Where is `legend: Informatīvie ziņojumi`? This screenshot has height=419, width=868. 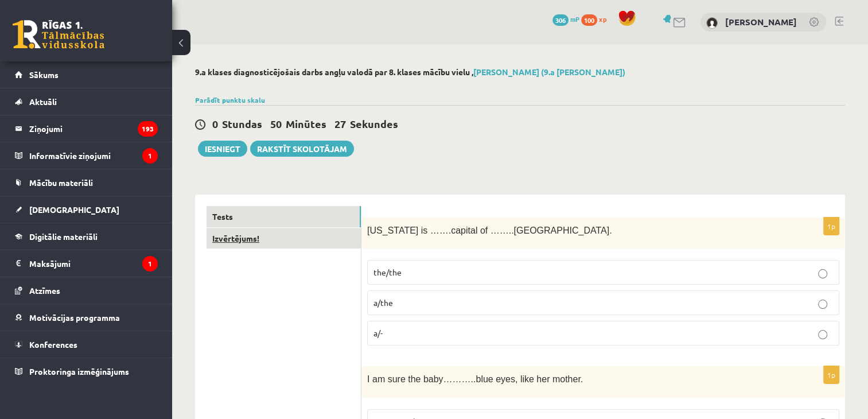
legend: Informatīvie ziņojumi is located at coordinates (93, 155).